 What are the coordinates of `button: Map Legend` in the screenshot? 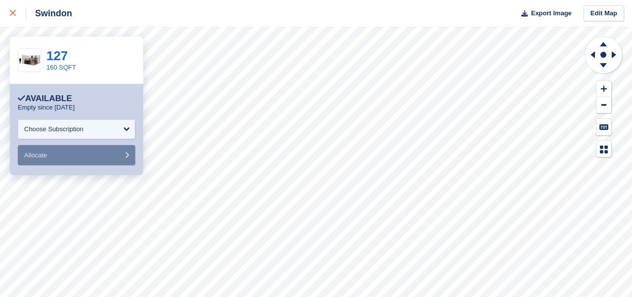 It's located at (604, 149).